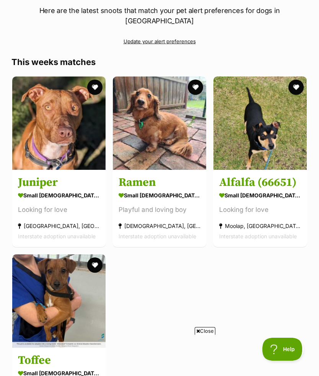  I want to click on h3: Juniper, so click(59, 183).